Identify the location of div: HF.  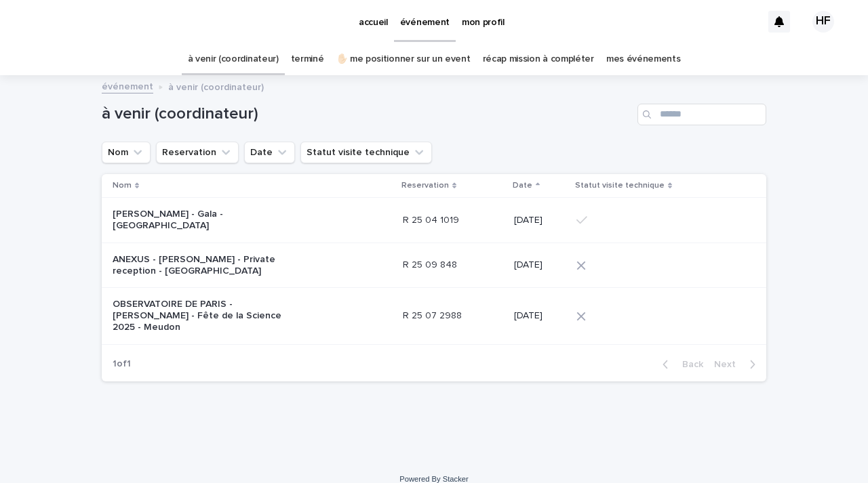
(823, 22).